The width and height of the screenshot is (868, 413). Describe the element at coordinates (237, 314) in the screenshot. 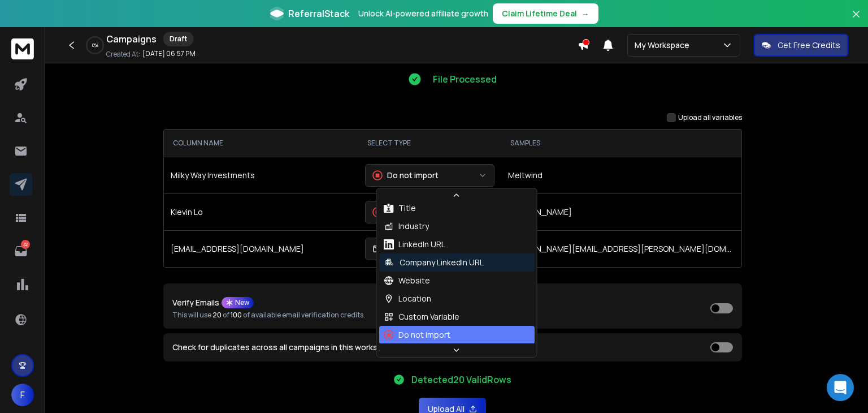

I see `span: 100` at that location.